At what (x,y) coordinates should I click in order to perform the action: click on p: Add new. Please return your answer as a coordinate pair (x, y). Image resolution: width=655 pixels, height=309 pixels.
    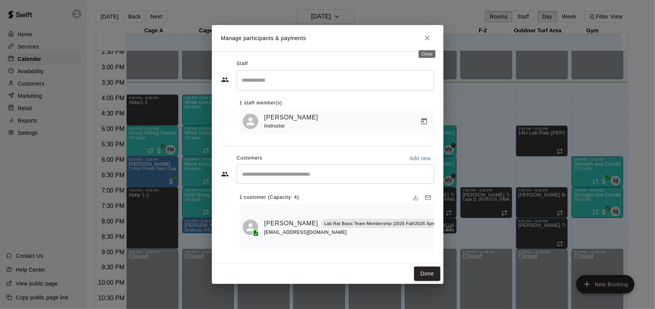
    Looking at the image, I should click on (420, 159).